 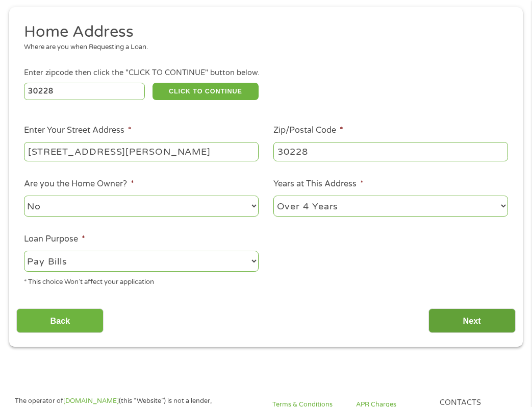 What do you see at coordinates (79, 184) in the screenshot?
I see `label: Are you the Home Owner?` at bounding box center [79, 184].